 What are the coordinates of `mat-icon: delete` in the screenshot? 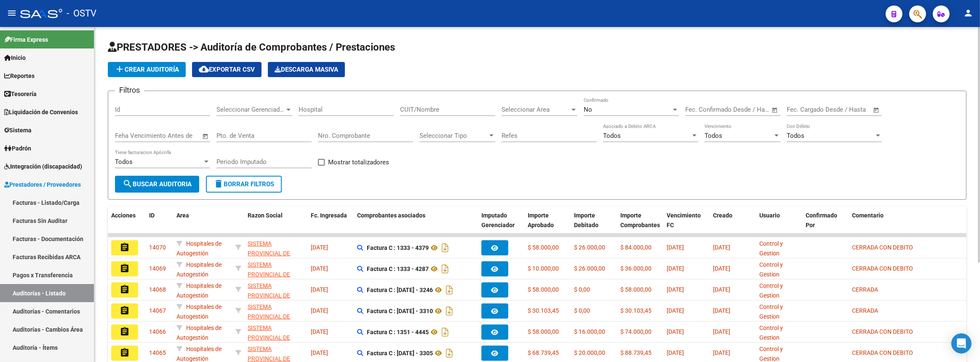 It's located at (218, 184).